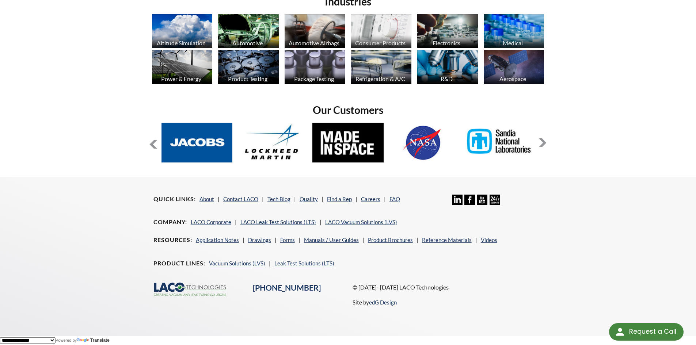  What do you see at coordinates (211, 222) in the screenshot?
I see `a: LACO Corporate` at bounding box center [211, 222].